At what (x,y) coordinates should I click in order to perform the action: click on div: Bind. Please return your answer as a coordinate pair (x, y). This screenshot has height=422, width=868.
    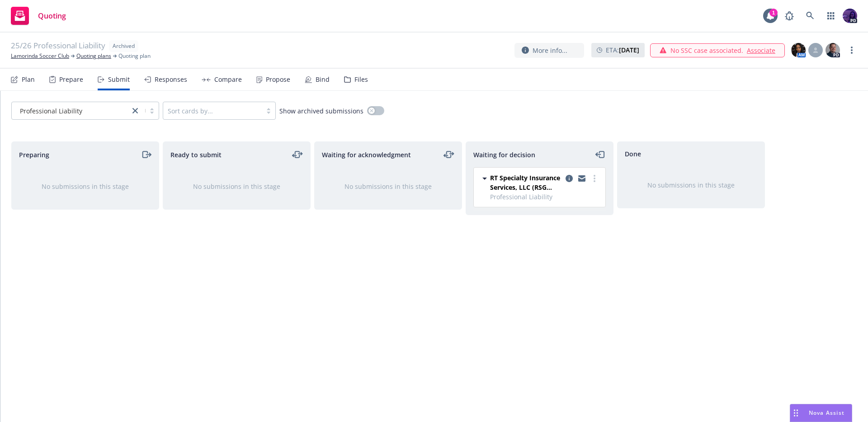
    Looking at the image, I should click on (322, 79).